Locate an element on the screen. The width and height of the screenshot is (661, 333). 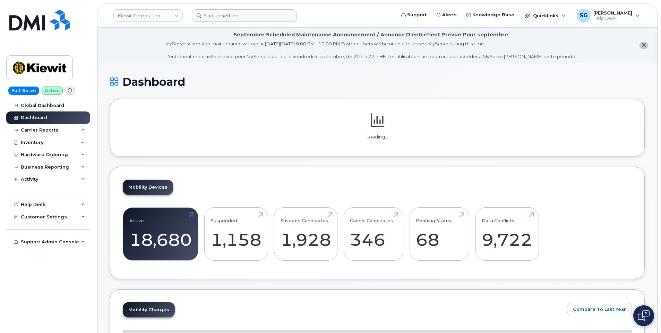
a: Active 18,680 is located at coordinates (160, 234).